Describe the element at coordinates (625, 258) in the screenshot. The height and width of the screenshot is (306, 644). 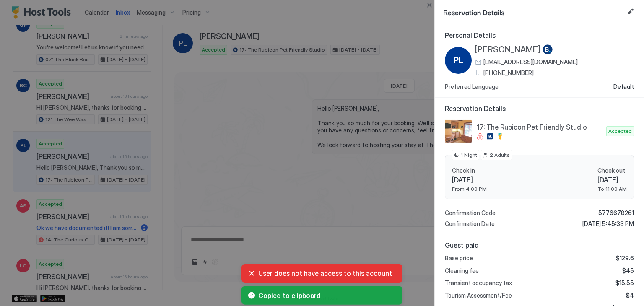
I see `span: $129.6` at that location.